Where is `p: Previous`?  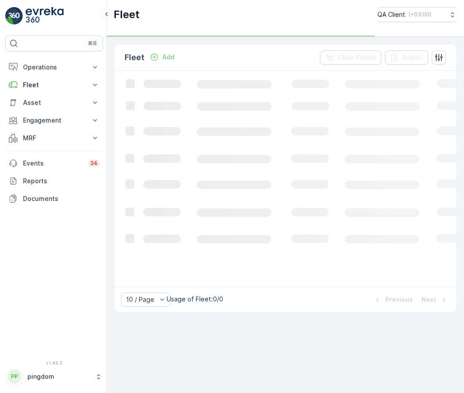 p: Previous is located at coordinates (399, 299).